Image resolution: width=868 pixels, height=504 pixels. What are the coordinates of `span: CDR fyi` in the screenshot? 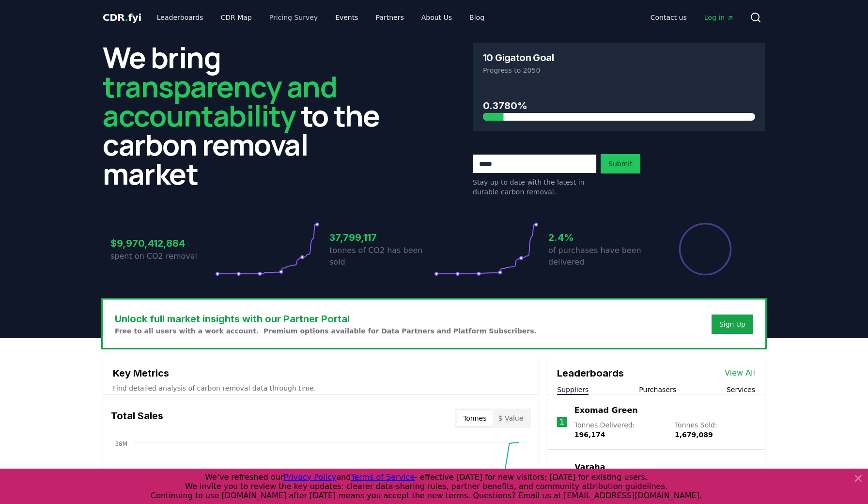 It's located at (122, 17).